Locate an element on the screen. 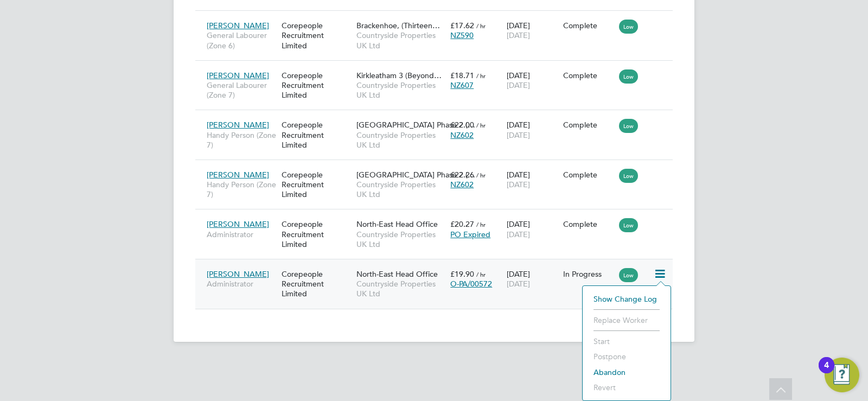  div: 4 is located at coordinates (826, 373).